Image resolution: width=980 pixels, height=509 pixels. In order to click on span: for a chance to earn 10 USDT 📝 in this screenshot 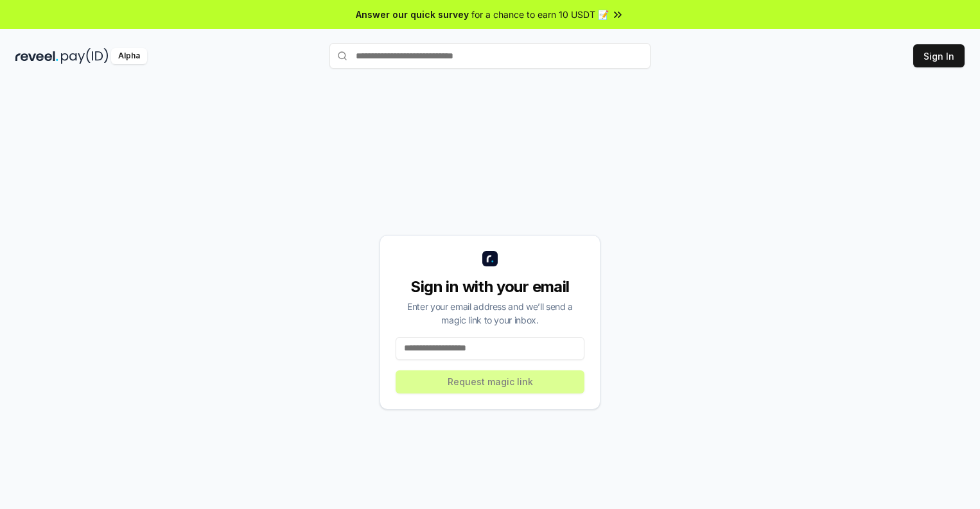, I will do `click(540, 14)`.